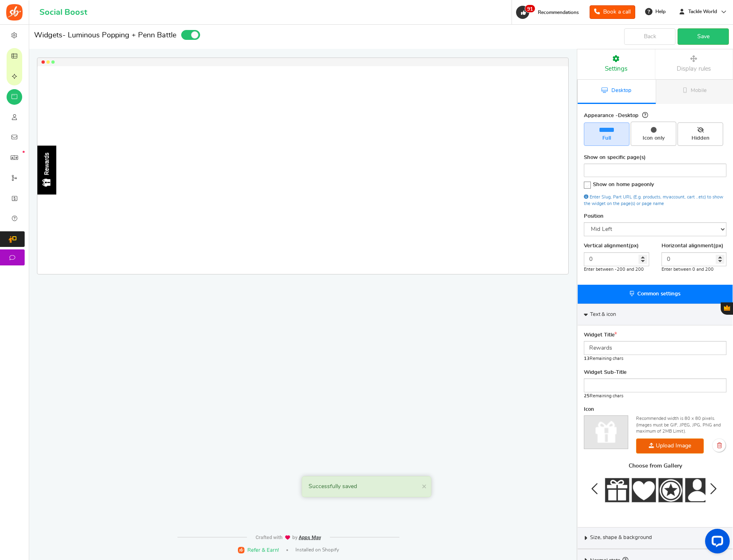  What do you see at coordinates (617, 92) in the screenshot?
I see `a: Desktop` at bounding box center [617, 92].